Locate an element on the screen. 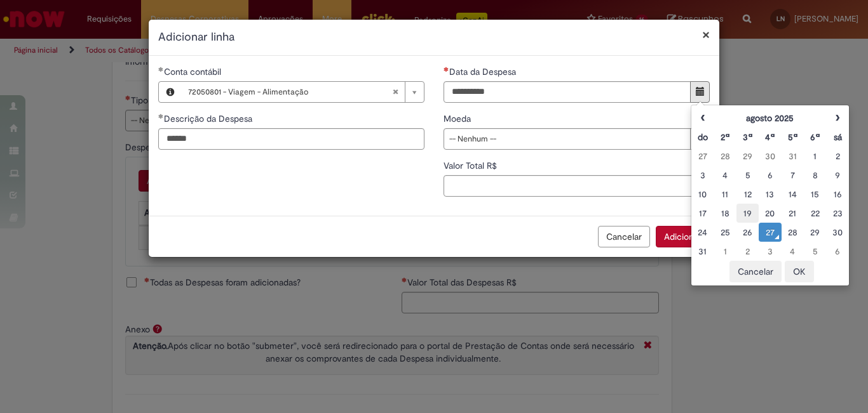 Image resolution: width=868 pixels, height=413 pixels. div: 10 August 2025 Sunday is located at coordinates (702, 194).